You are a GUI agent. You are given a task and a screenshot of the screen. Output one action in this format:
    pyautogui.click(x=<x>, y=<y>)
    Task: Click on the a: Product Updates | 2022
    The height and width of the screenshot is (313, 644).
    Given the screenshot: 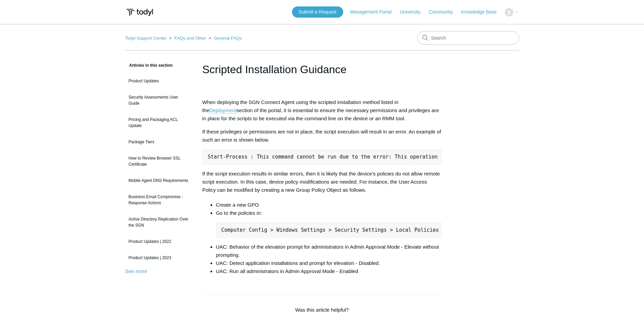 What is the action you would take?
    pyautogui.click(x=159, y=242)
    